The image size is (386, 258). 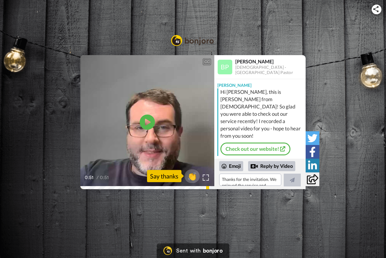 I want to click on div: Say thanks, so click(x=164, y=176).